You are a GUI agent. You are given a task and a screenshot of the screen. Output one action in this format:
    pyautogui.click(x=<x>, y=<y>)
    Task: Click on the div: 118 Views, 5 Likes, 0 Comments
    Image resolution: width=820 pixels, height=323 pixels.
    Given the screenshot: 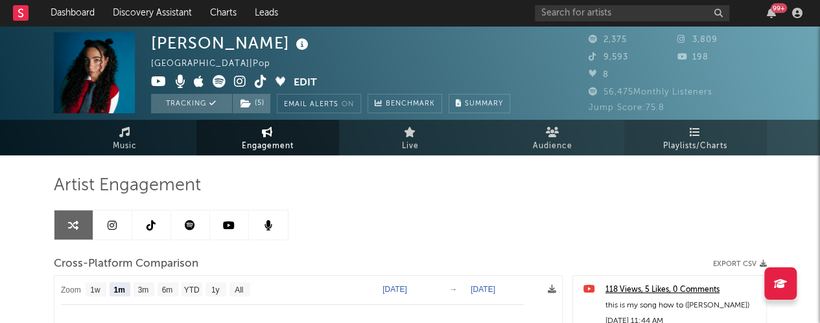 What is the action you would take?
    pyautogui.click(x=682, y=290)
    